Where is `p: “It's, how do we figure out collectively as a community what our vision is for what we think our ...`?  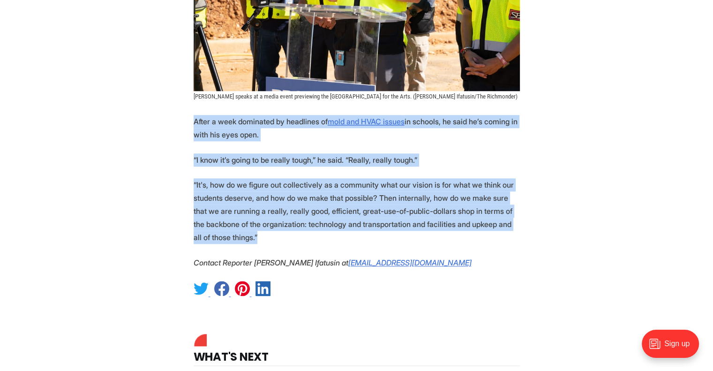
p: “It's, how do we figure out collectively as a community what our vision is for what we think our ... is located at coordinates (357, 211).